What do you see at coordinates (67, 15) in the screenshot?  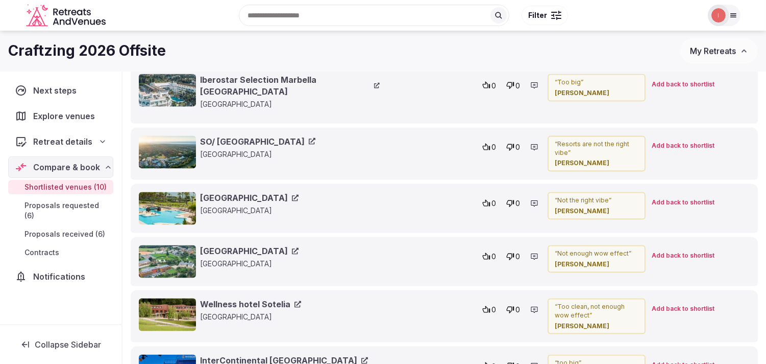 I see `a: Visit the homepage` at bounding box center [67, 15].